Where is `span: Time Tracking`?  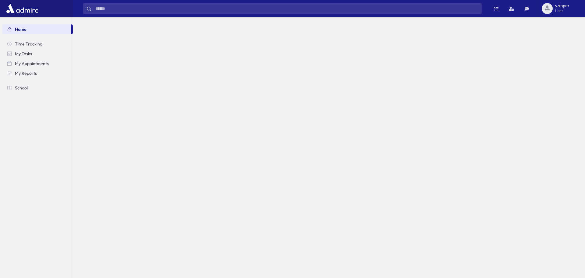 span: Time Tracking is located at coordinates (29, 44).